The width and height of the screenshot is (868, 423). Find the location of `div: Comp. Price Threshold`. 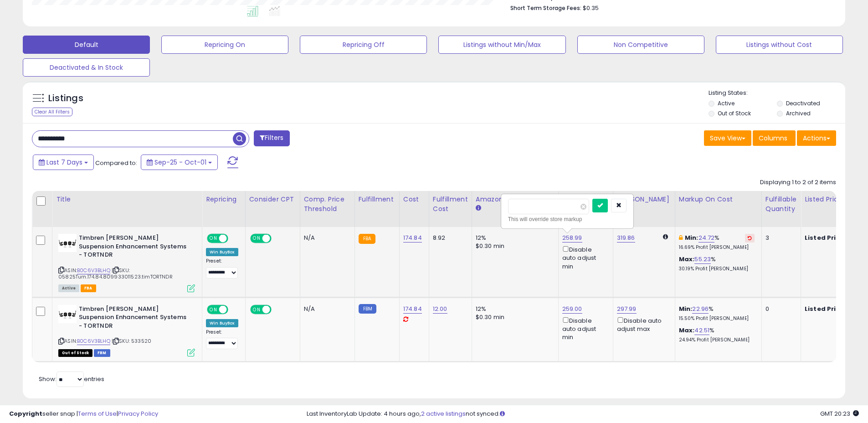

div: Comp. Price Threshold is located at coordinates (327, 204).